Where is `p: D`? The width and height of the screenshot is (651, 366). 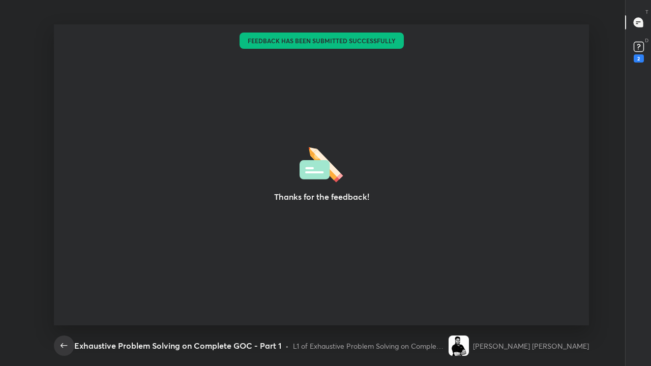
p: D is located at coordinates (646, 40).